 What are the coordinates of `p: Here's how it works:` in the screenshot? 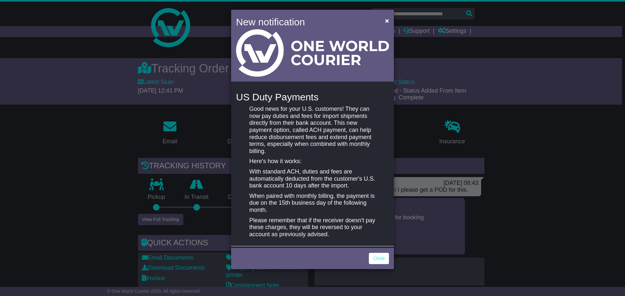 It's located at (312, 162).